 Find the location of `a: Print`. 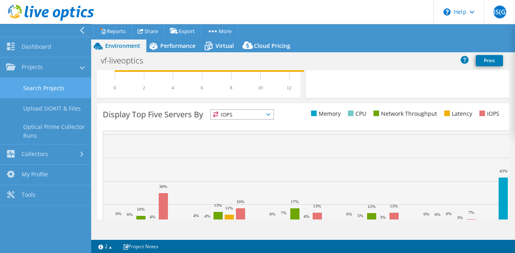

a: Print is located at coordinates (489, 61).